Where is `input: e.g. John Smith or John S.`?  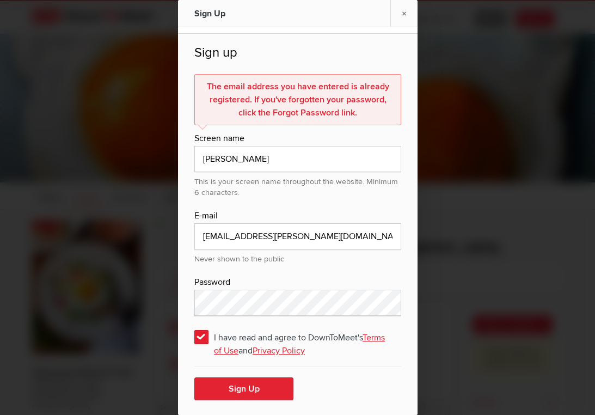 input: e.g. John Smith or John S. is located at coordinates (298, 159).